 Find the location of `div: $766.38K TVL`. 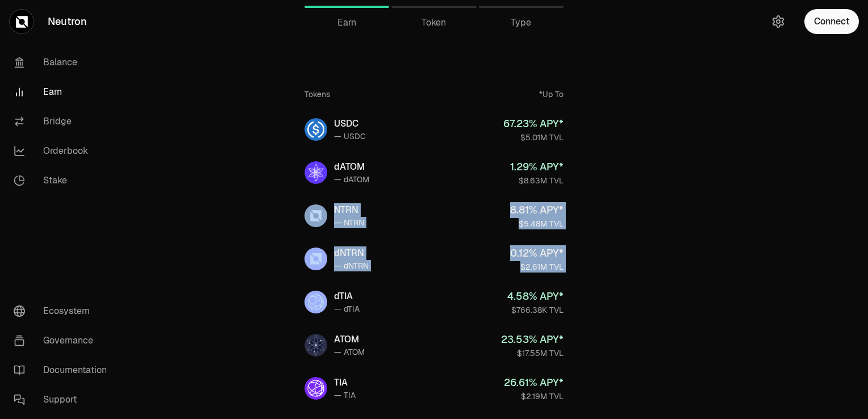

div: $766.38K TVL is located at coordinates (535, 310).